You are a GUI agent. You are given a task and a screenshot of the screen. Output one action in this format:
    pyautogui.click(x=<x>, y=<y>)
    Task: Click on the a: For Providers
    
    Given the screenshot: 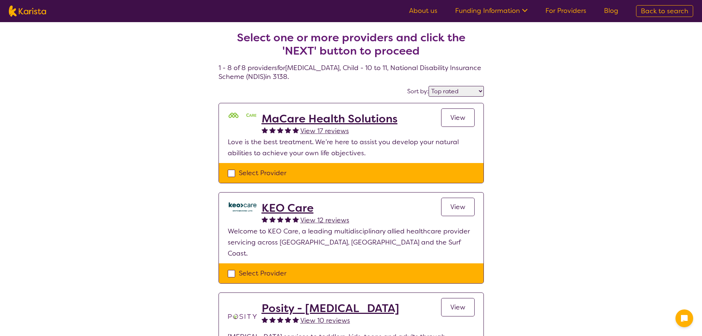 What is the action you would take?
    pyautogui.click(x=566, y=11)
    